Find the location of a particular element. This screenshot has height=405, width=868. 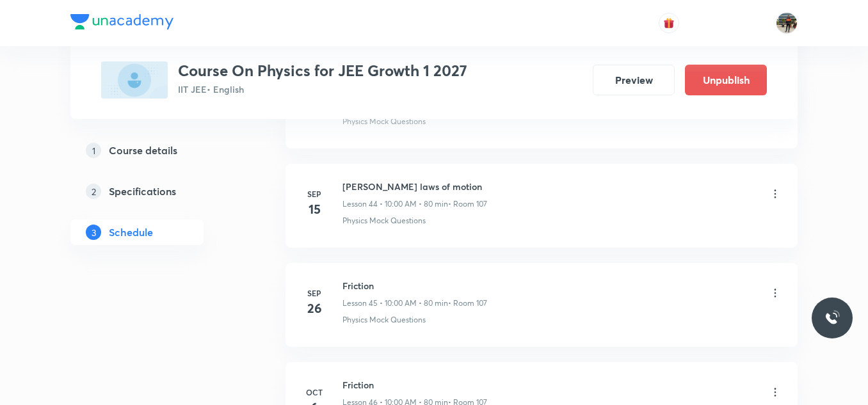

p: Lesson 45 • 10:00 AM • 80 min is located at coordinates (395, 304).